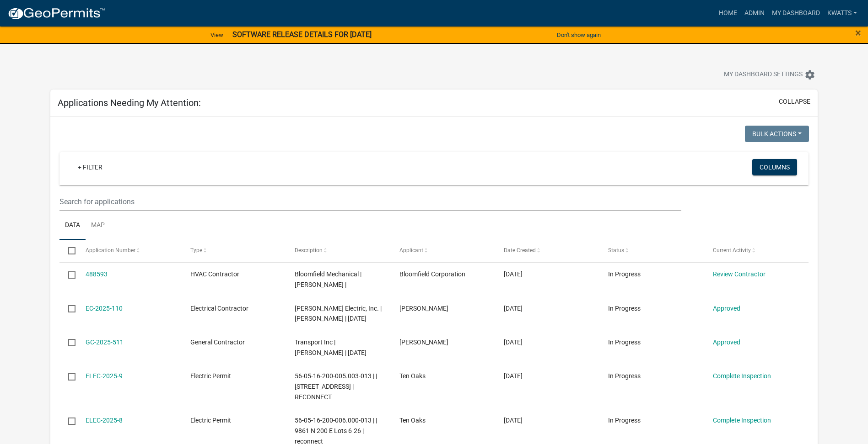 The width and height of the screenshot is (868, 444). What do you see at coordinates (197, 250) in the screenshot?
I see `span: Type` at bounding box center [197, 250].